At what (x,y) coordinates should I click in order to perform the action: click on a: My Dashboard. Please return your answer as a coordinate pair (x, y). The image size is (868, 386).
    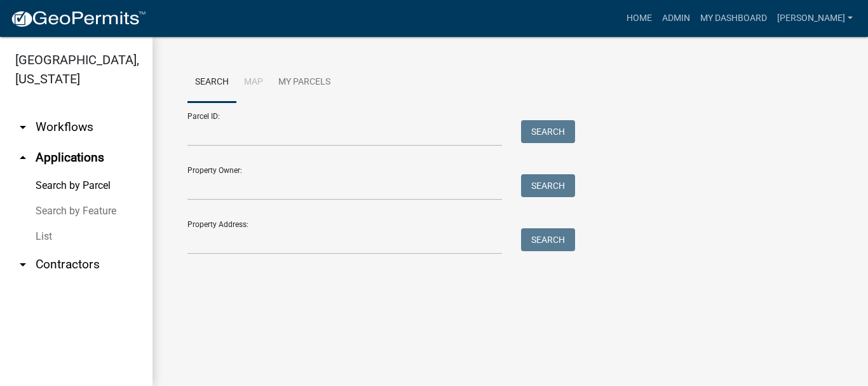
    Looking at the image, I should click on (734, 19).